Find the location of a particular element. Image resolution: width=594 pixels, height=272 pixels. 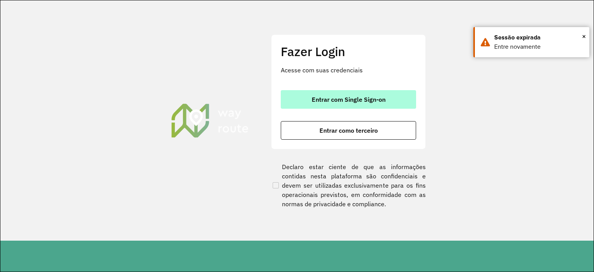

label: Declaro estar ciente de que as informações contidas nesta plataforma são confidenciais e devem se... is located at coordinates (348, 185).